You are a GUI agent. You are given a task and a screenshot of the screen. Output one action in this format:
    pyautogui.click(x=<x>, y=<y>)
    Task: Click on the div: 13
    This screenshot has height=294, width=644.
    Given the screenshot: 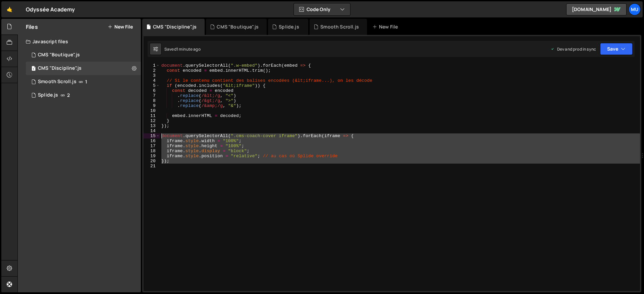 What is the action you would take?
    pyautogui.click(x=152, y=126)
    